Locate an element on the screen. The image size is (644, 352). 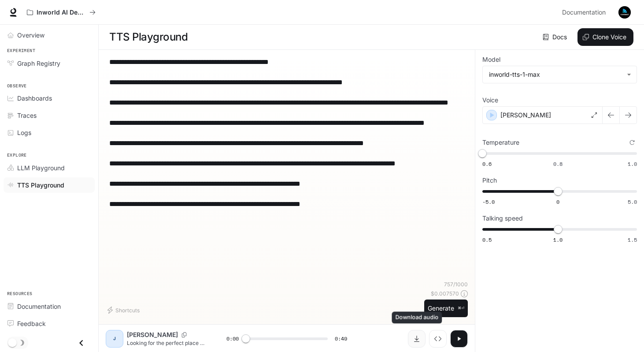
span: 0.6 is located at coordinates (487, 164).